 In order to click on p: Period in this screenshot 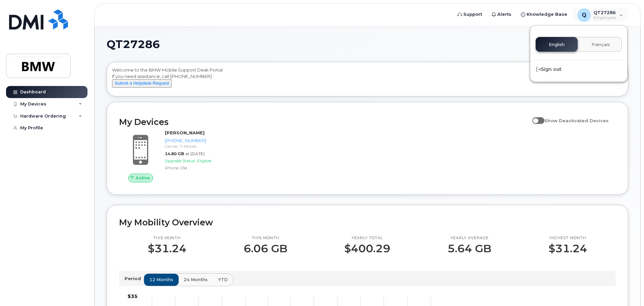, I will do `click(134, 279)`.